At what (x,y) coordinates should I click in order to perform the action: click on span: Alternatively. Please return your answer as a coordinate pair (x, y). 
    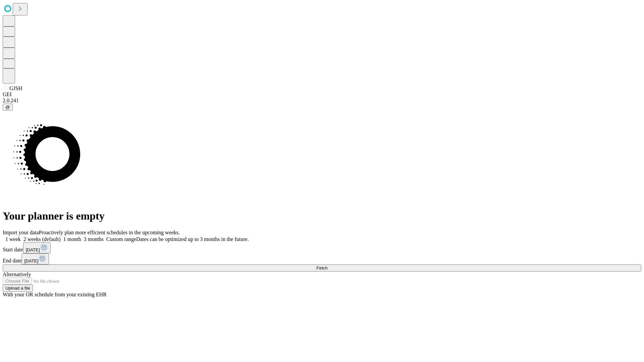
    Looking at the image, I should click on (17, 274).